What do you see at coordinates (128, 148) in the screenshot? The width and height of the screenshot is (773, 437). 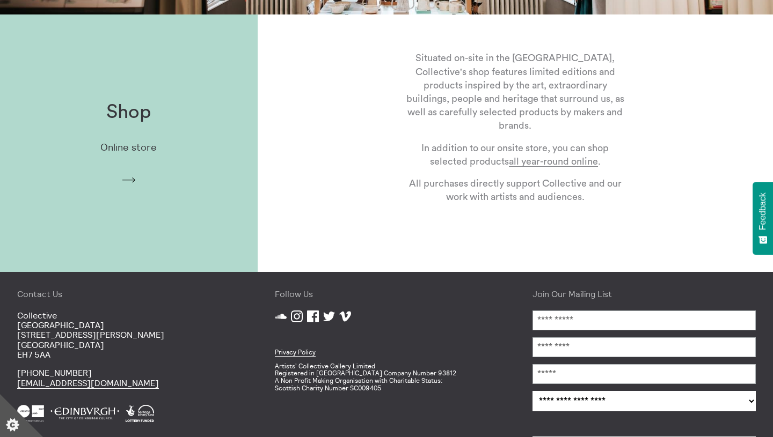 I see `p: Online store` at bounding box center [128, 148].